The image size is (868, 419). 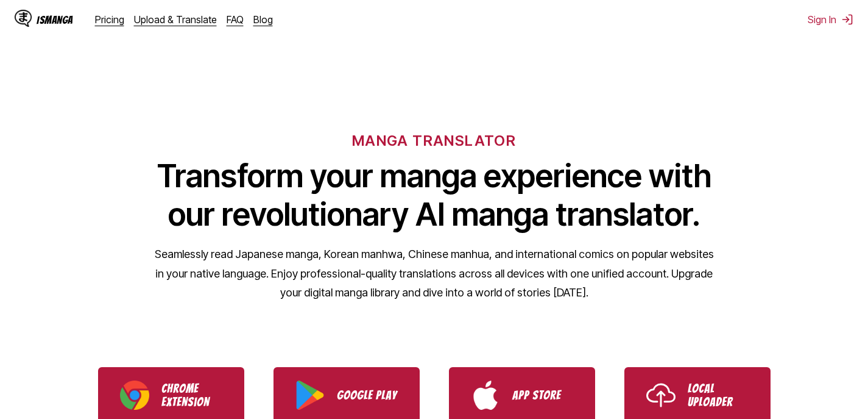 What do you see at coordinates (367, 395) in the screenshot?
I see `p: Google Play` at bounding box center [367, 395].